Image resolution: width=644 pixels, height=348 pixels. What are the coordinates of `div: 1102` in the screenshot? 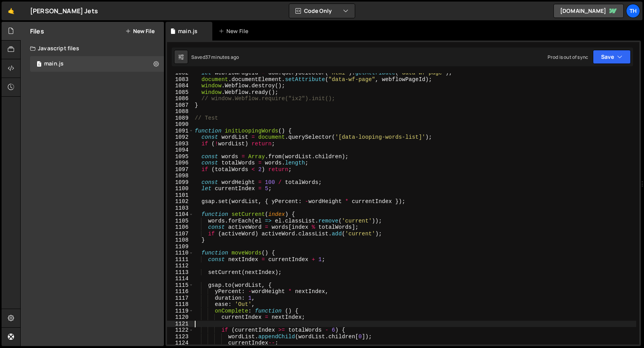 It's located at (180, 202).